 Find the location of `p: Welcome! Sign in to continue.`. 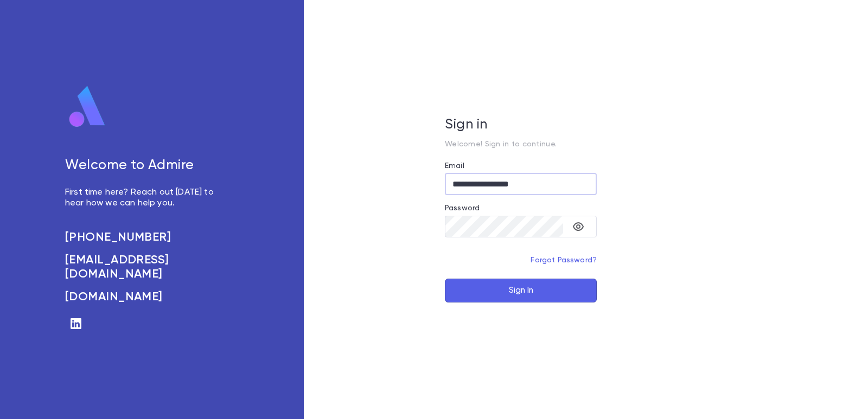

p: Welcome! Sign in to continue. is located at coordinates (521, 144).